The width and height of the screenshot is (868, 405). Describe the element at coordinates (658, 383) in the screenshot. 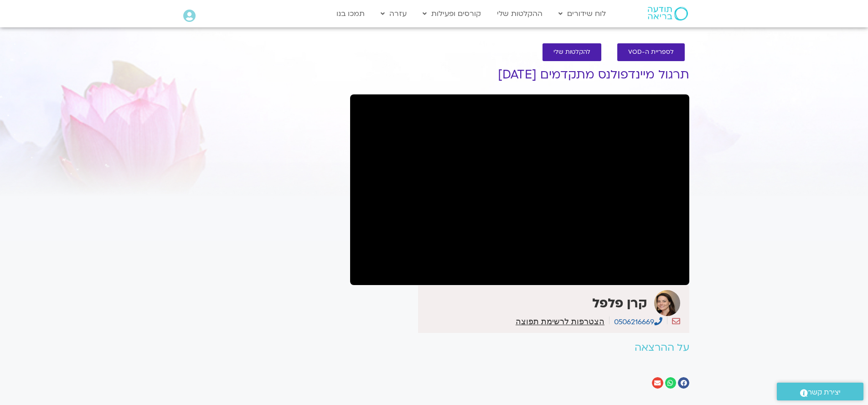

I see `div: שיתוף ב email` at that location.